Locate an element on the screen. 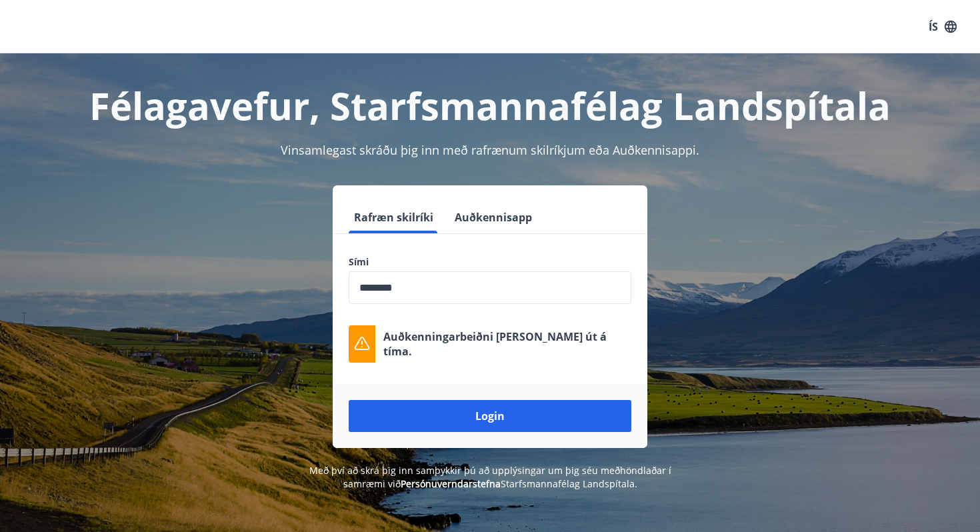 The width and height of the screenshot is (980, 532). button: Login is located at coordinates (490, 416).